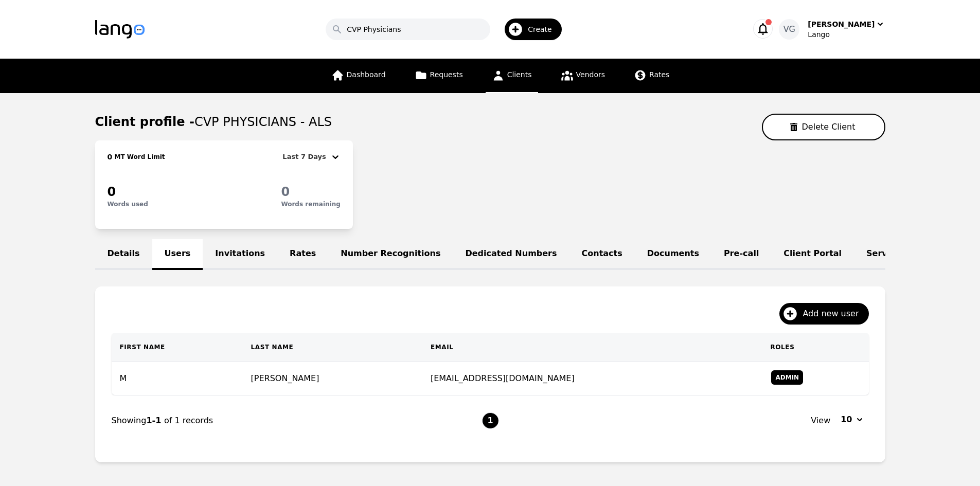  What do you see at coordinates (790, 30) in the screenshot?
I see `span: VG` at bounding box center [790, 30].